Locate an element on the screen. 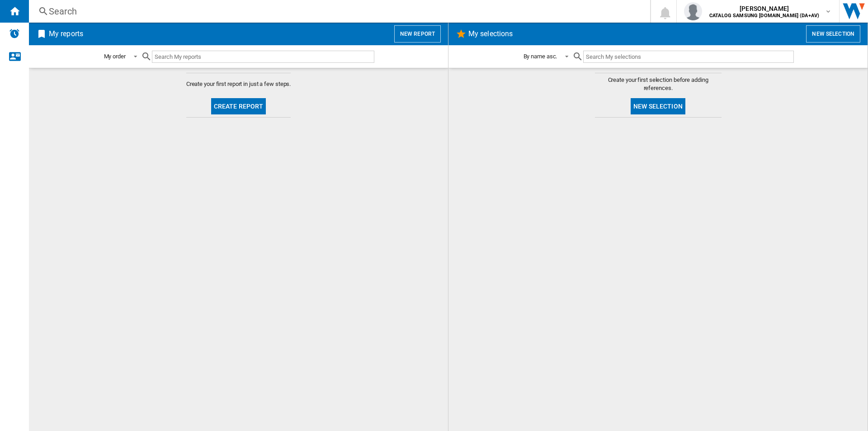  button: Create report is located at coordinates (238, 106).